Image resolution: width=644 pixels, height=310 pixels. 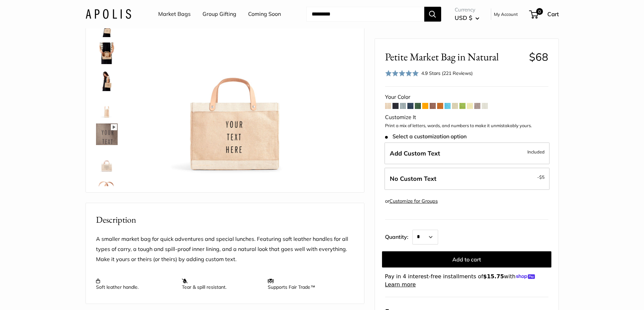 I want to click on button: Add to cart, so click(x=466, y=260).